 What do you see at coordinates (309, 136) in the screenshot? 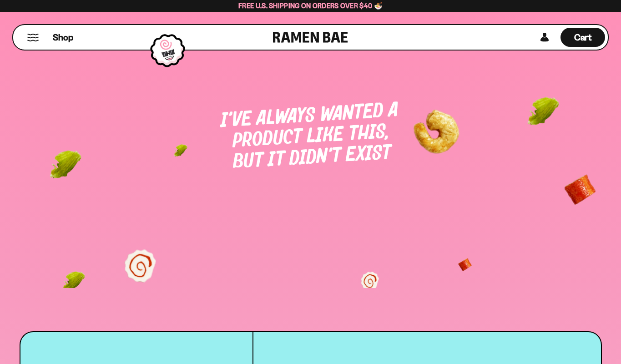
I see `span: I’ve always wanted a product like this, but it didn’t exist` at bounding box center [309, 136].